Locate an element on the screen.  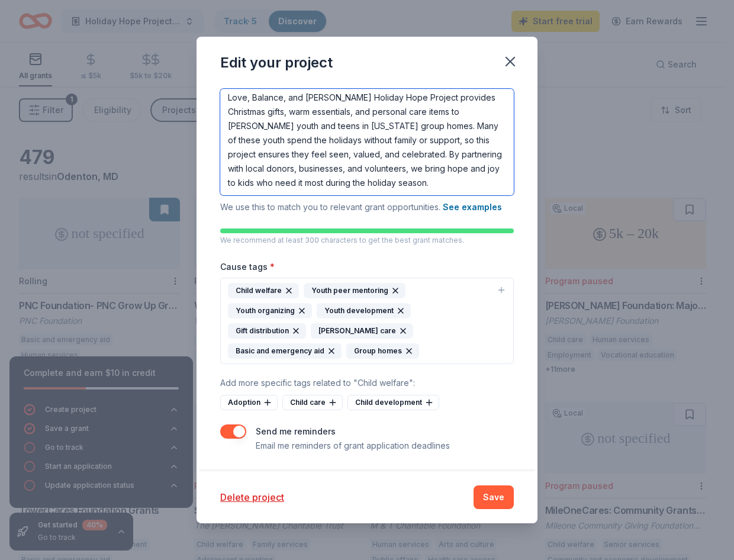
p: We recommend at least 300 characters to get the best grant matches. is located at coordinates (367, 240).